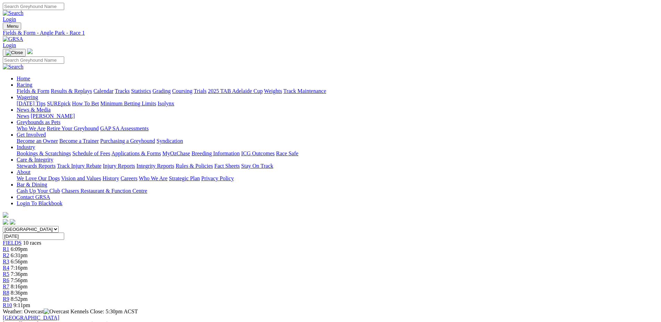  What do you see at coordinates (6, 299) in the screenshot?
I see `span: R9` at bounding box center [6, 299].